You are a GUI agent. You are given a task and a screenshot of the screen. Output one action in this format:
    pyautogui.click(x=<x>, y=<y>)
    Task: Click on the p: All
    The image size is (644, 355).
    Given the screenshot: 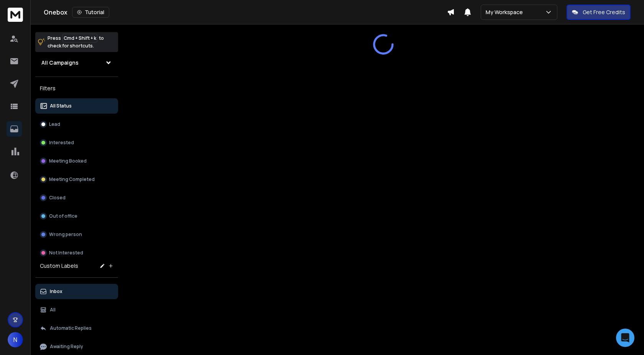 What is the action you would take?
    pyautogui.click(x=53, y=310)
    